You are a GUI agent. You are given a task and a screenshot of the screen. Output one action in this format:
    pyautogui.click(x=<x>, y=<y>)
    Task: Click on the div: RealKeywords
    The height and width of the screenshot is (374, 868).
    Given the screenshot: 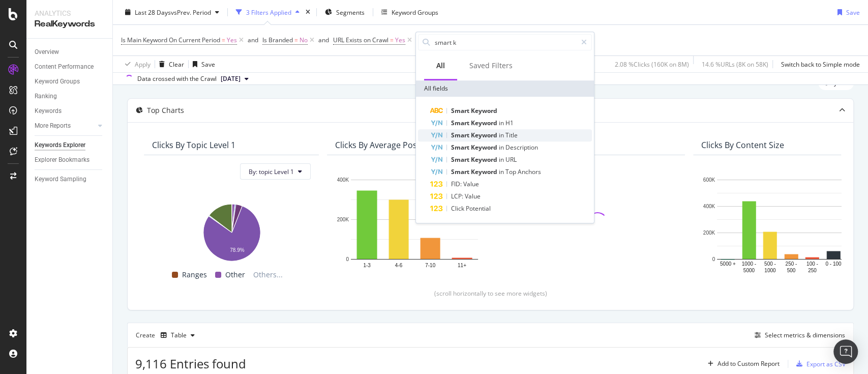 What is the action you would take?
    pyautogui.click(x=69, y=24)
    